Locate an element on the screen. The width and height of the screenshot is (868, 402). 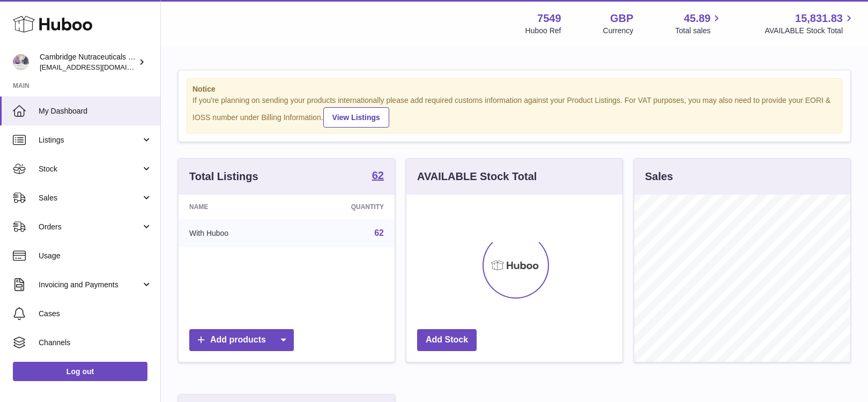
div: If you're planning on sending your products internationally please add required customs informati... is located at coordinates (514, 112).